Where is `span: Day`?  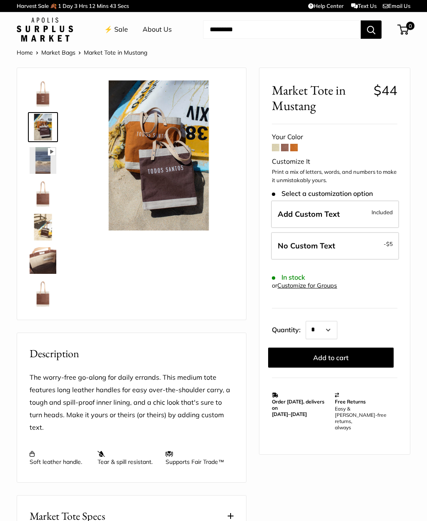
span: Day is located at coordinates (68, 6).